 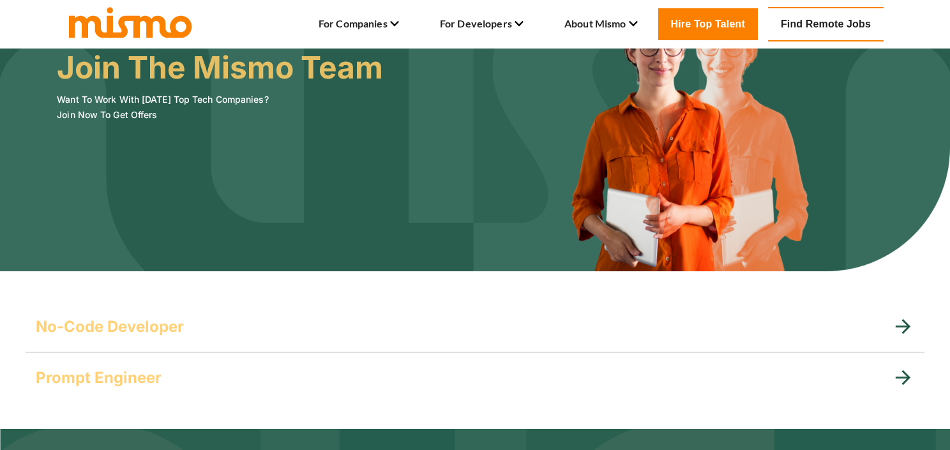 What do you see at coordinates (110, 327) in the screenshot?
I see `h5: No-Code Developer` at bounding box center [110, 327].